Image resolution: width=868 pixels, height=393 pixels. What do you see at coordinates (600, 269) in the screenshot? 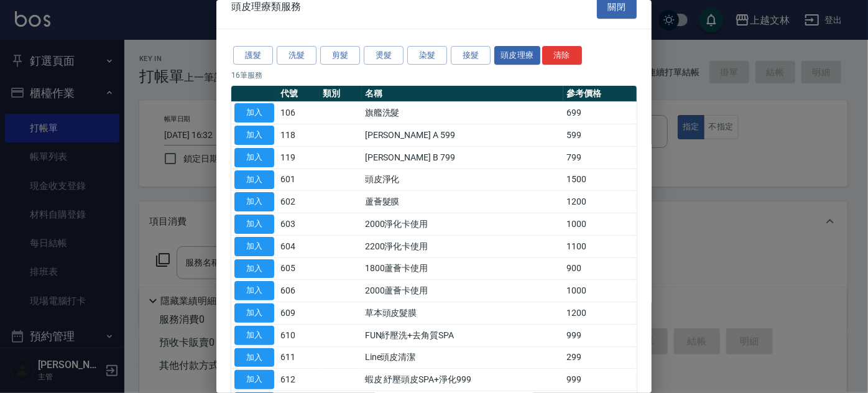
I see `td: 900` at bounding box center [600, 269].